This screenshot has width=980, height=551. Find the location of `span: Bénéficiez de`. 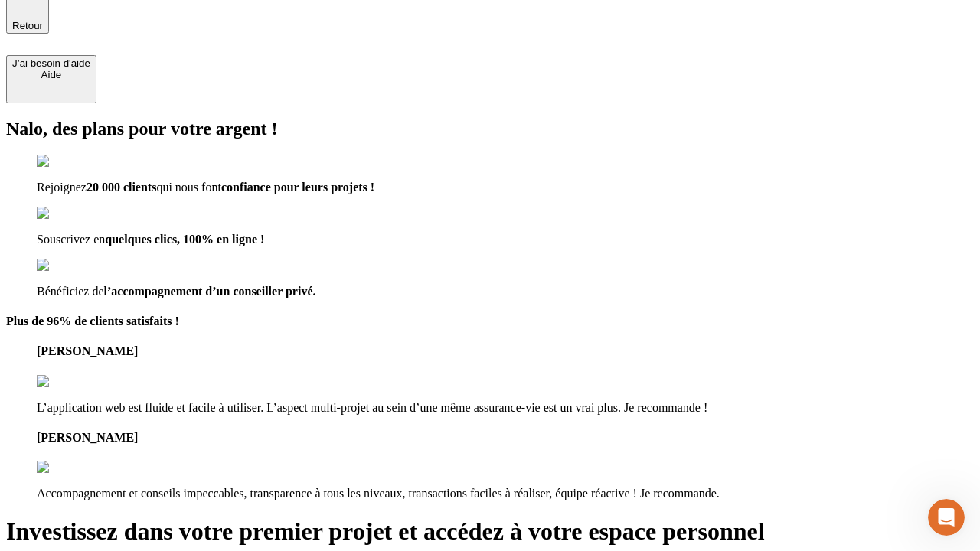

span: Bénéficiez de is located at coordinates (70, 291).